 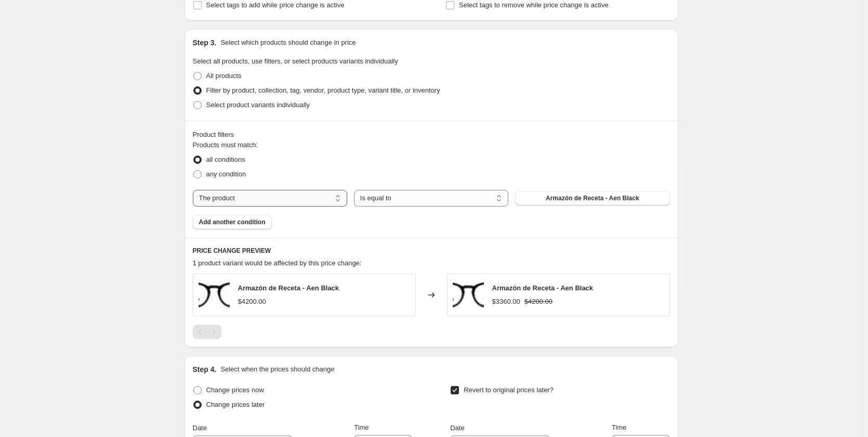 What do you see at coordinates (288, 43) in the screenshot?
I see `p: Select which products should change in price` at bounding box center [288, 43].